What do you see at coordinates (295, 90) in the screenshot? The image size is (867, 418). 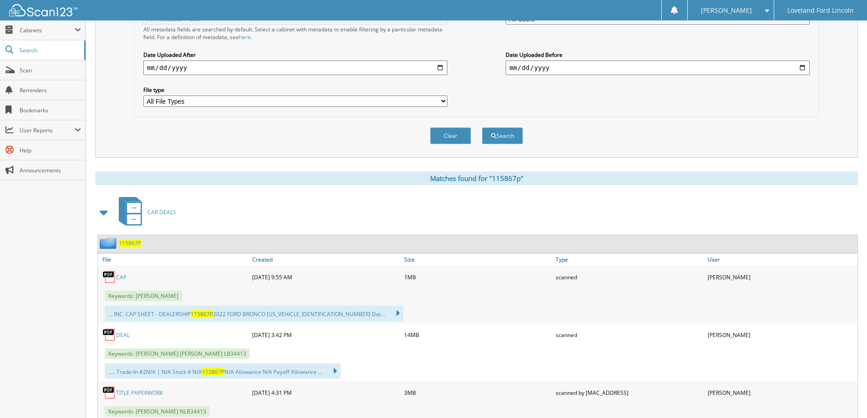 I see `label: File type` at bounding box center [295, 90].